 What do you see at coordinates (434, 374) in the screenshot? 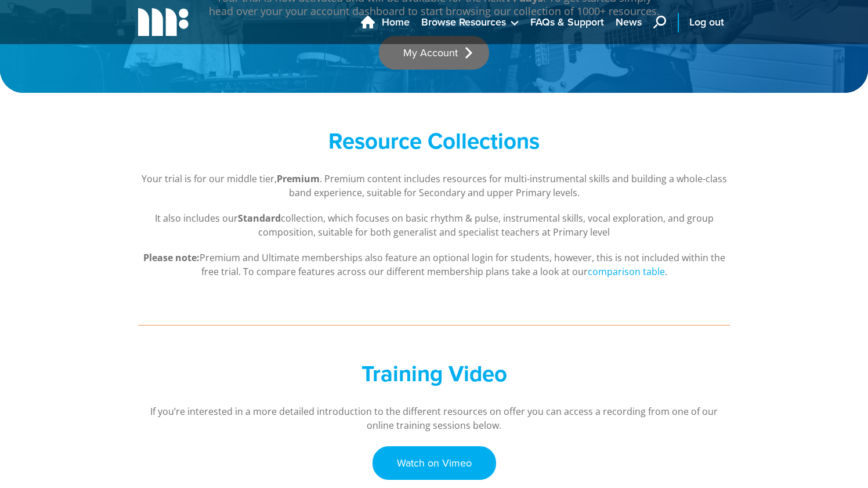
I see `h2: Training Video` at bounding box center [434, 374].